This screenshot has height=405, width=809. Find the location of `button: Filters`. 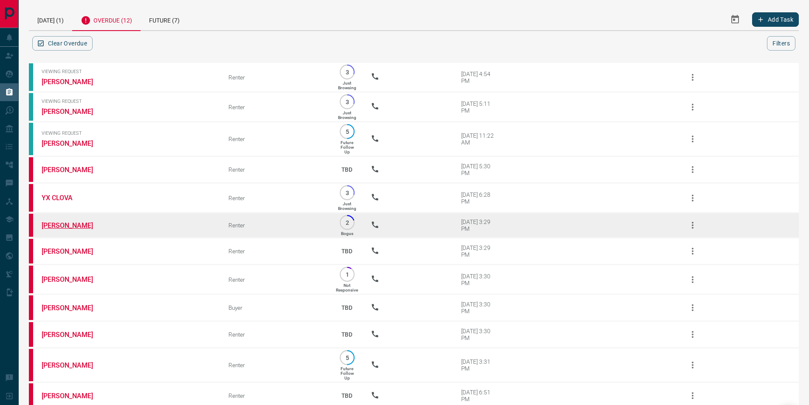

button: Filters is located at coordinates (781, 43).